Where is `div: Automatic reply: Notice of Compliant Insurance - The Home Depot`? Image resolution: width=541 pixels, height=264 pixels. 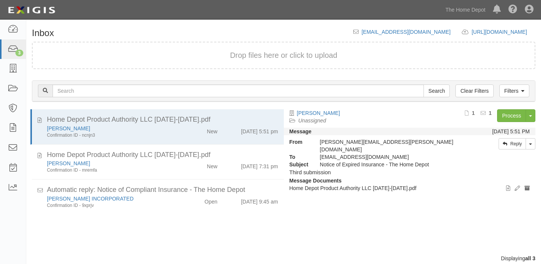 div: Automatic reply: Notice of Compliant Insurance - The Home Depot is located at coordinates (163, 190).